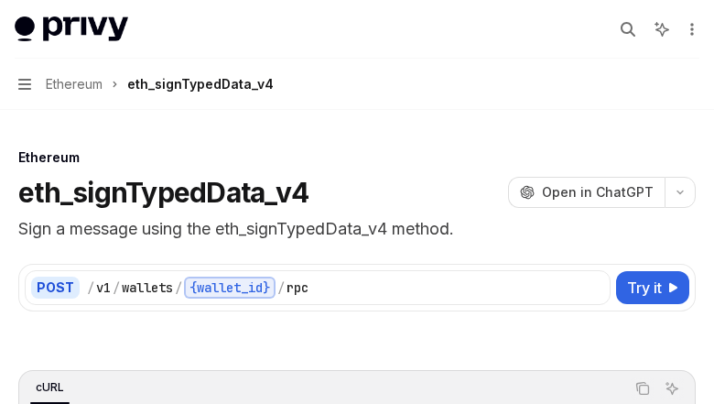 The image size is (714, 404). What do you see at coordinates (652, 287) in the screenshot?
I see `button: Try it` at bounding box center [652, 287].